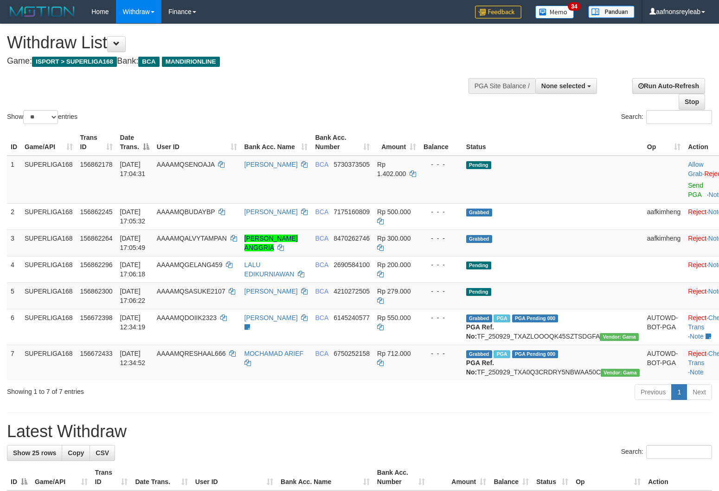 The image size is (719, 491). Describe the element at coordinates (14, 179) in the screenshot. I see `td: 1` at that location.